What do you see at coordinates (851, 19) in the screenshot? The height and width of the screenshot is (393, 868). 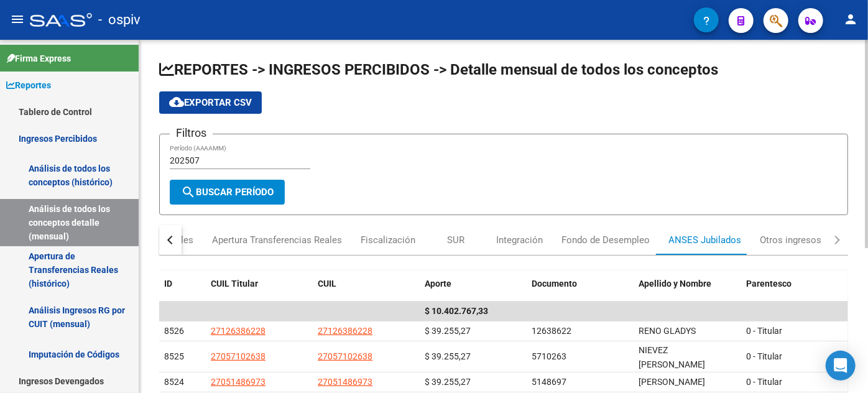 I see `mat-icon: person` at bounding box center [851, 19].